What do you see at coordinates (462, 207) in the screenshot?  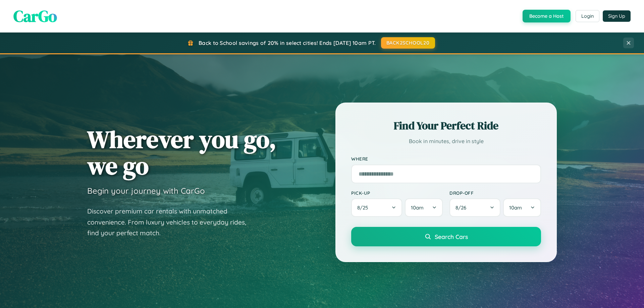 I see `span: 8 / 26` at bounding box center [462, 207].